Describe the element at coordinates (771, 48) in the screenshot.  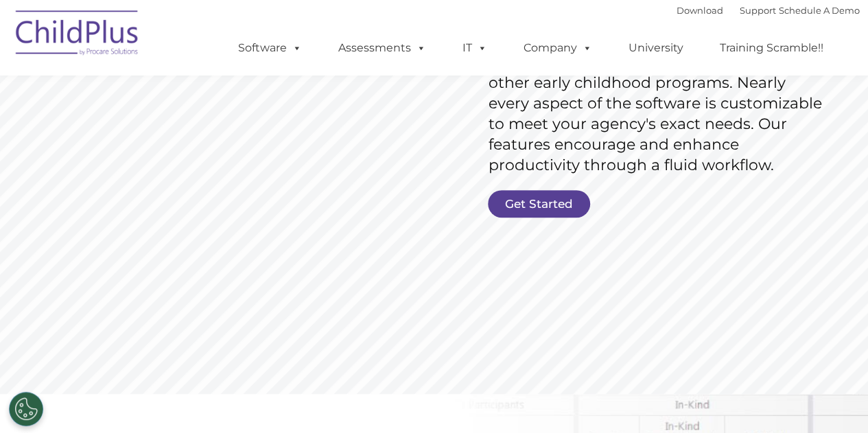
I see `a: Training Scramble!!` at that location.